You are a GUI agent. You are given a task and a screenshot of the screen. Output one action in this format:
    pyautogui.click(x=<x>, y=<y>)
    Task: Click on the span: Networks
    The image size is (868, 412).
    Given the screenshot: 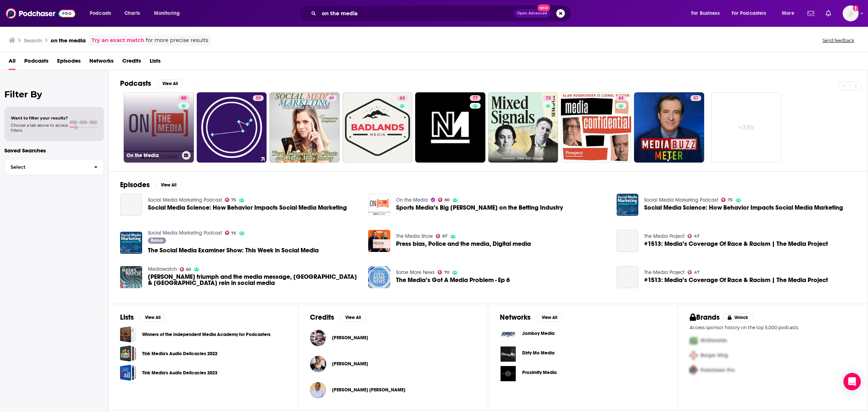 What is the action you would take?
    pyautogui.click(x=102, y=62)
    